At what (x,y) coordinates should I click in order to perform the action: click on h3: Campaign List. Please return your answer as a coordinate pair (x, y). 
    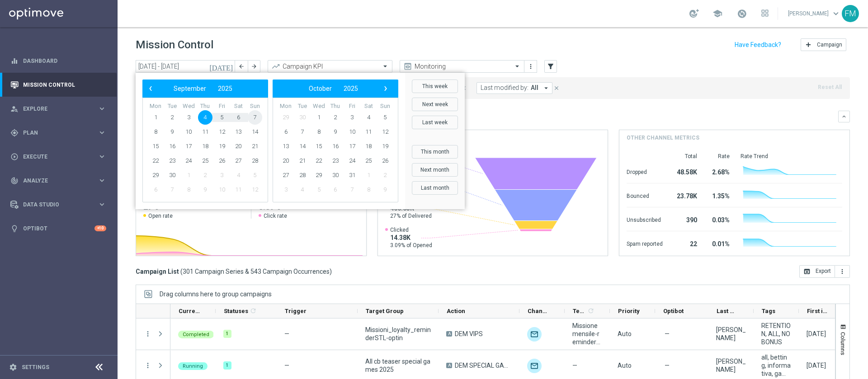
    Looking at the image, I should click on (234, 271).